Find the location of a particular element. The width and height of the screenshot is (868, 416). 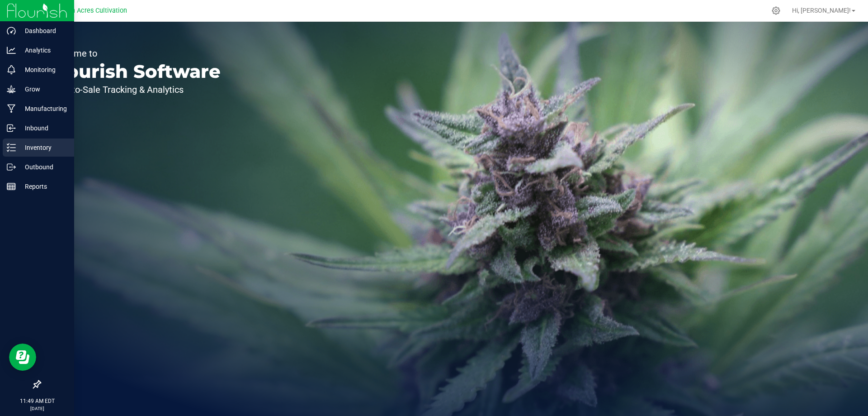

p: Flourish Software is located at coordinates (135, 72).